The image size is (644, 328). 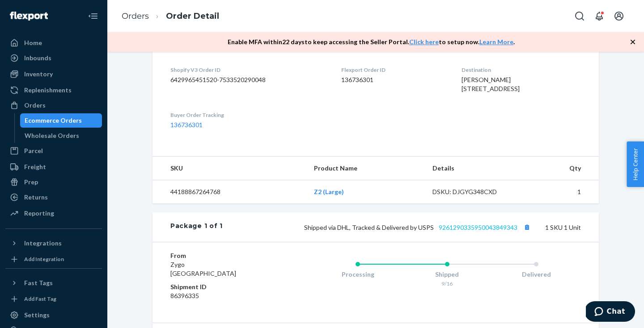 What do you see at coordinates (54, 74) in the screenshot?
I see `a: Inventory` at bounding box center [54, 74].